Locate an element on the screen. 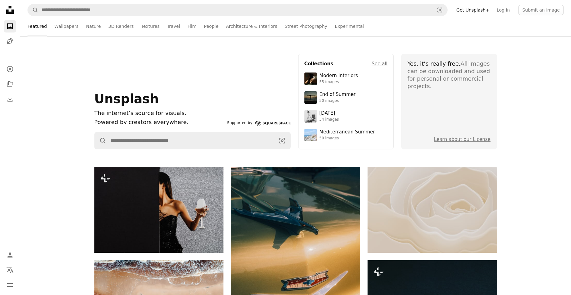 This screenshot has width=571, height=295. a: Architecture & Interiors is located at coordinates (252, 26).